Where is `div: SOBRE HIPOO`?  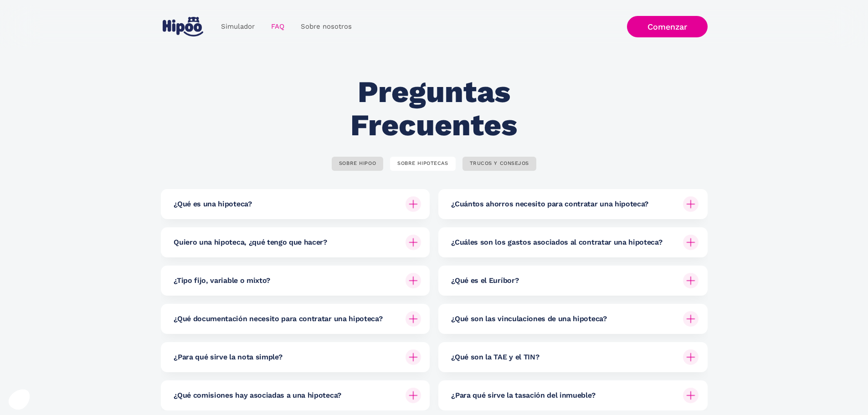
div: SOBRE HIPOO is located at coordinates (358, 163).